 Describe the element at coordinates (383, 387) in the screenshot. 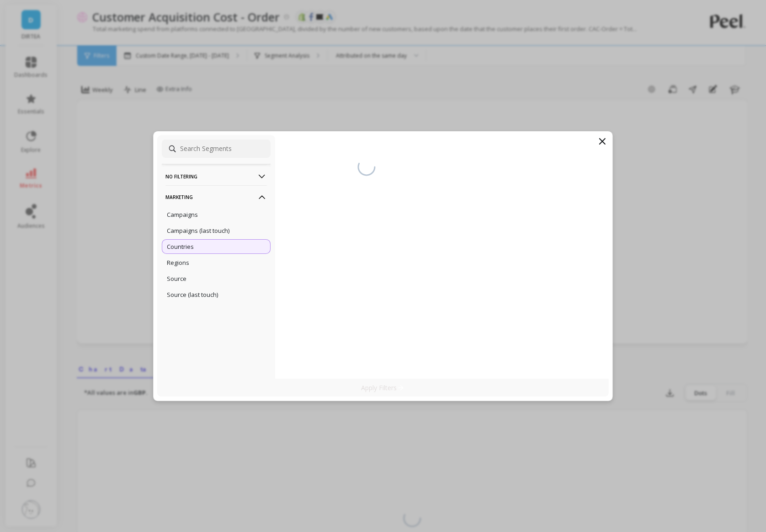

I see `p: Apply Filters` at that location.